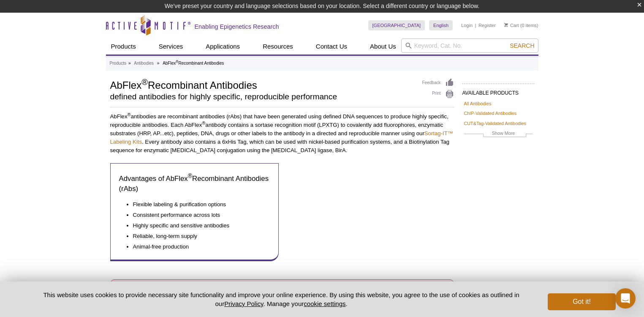 This screenshot has height=317, width=644. I want to click on div: Open Intercom Messenger, so click(625, 298).